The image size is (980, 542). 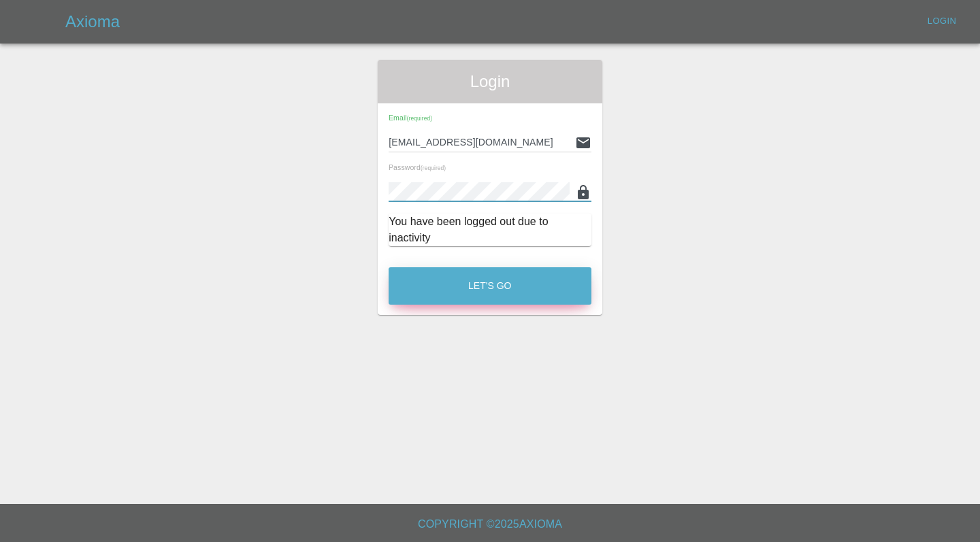 I want to click on div: You have been logged out due to inactivity, so click(x=490, y=230).